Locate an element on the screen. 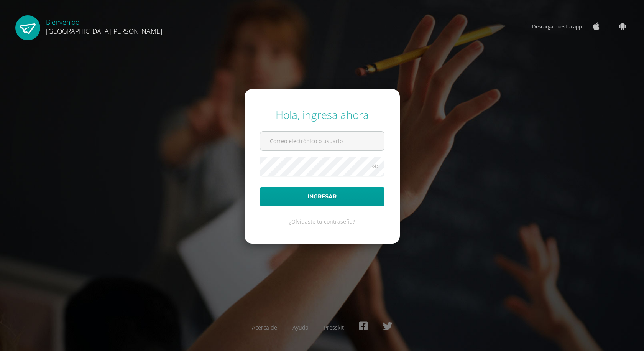 The height and width of the screenshot is (351, 644). div: Hola, ingresa ahora is located at coordinates (322, 115).